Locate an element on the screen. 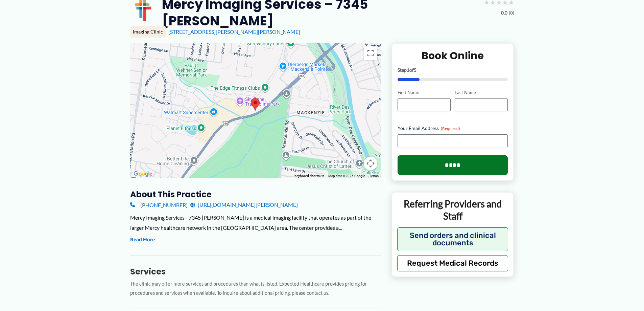  p: Step of is located at coordinates (453, 70).